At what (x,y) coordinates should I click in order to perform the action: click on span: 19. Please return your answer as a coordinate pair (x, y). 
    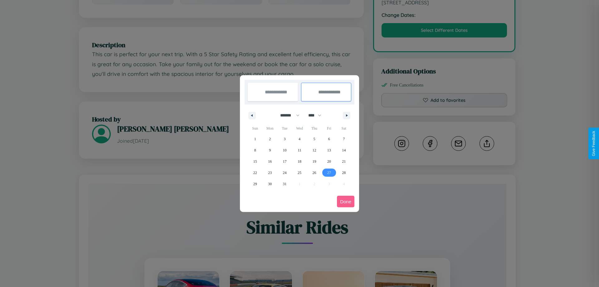
    Looking at the image, I should click on (314, 161).